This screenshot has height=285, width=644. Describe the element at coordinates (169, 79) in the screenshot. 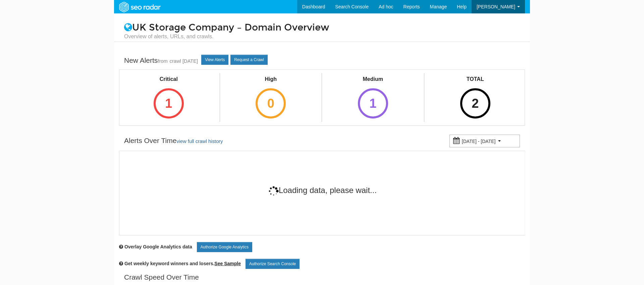

I see `div: Critical` at that location.